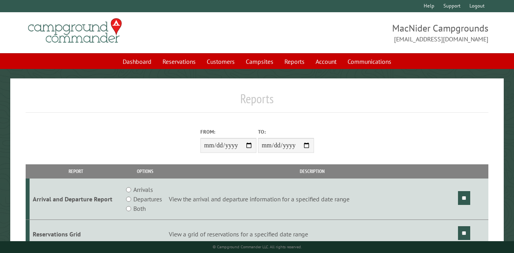  Describe the element at coordinates (221, 62) in the screenshot. I see `a: Customers` at that location.